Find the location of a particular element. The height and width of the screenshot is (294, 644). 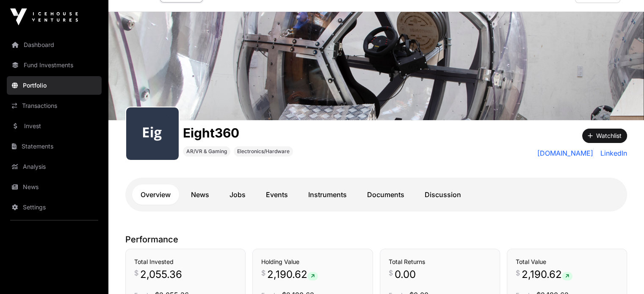

h3: Total Invested is located at coordinates (185, 262).